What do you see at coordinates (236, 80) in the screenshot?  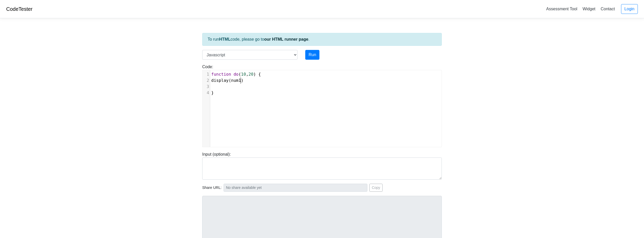 I see `span: num1` at bounding box center [236, 80].